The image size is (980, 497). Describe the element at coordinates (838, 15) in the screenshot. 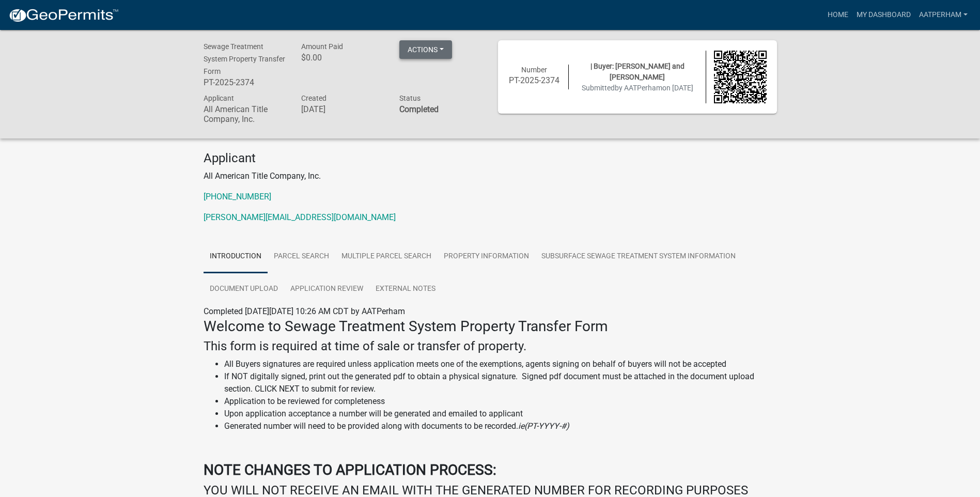

I see `a: Home` at that location.